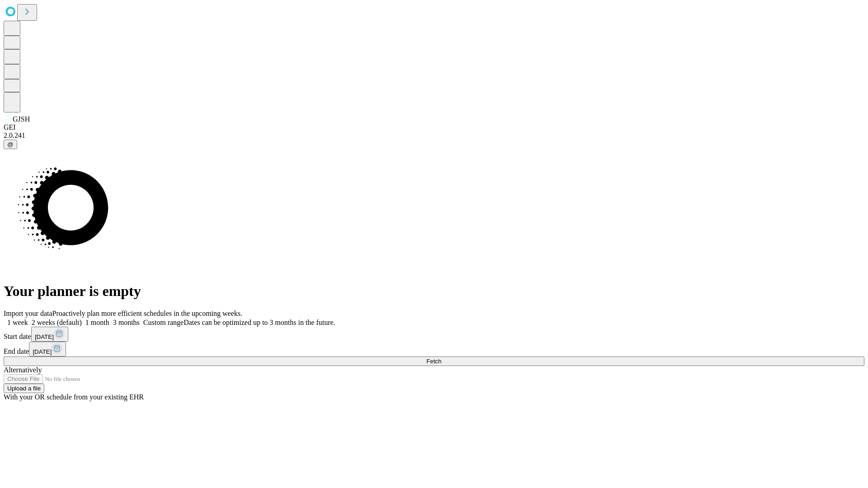  What do you see at coordinates (434, 136) in the screenshot?
I see `div: 2.0.241` at bounding box center [434, 136].